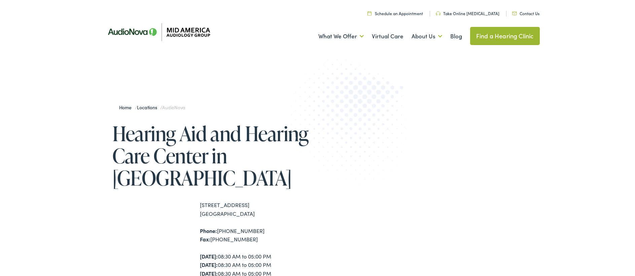 Image resolution: width=635 pixels, height=276 pixels. Describe the element at coordinates (341, 36) in the screenshot. I see `a: What We Offer` at that location.